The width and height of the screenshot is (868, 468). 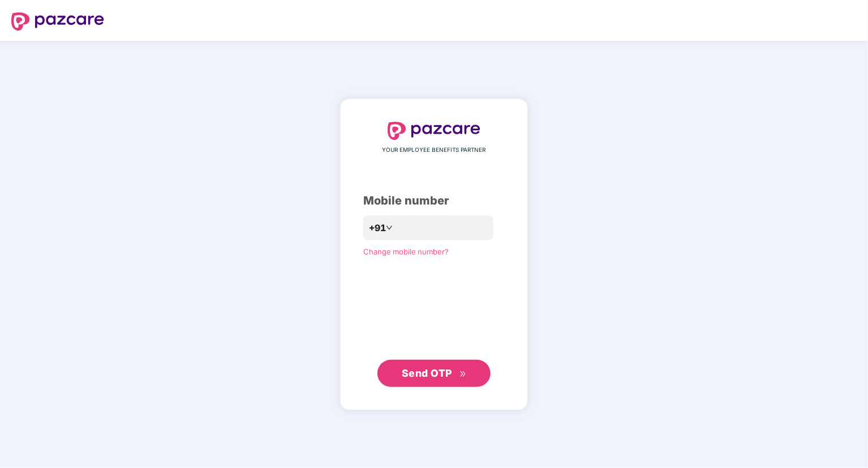 What do you see at coordinates (427, 373) in the screenshot?
I see `span: Send OTP` at bounding box center [427, 373].